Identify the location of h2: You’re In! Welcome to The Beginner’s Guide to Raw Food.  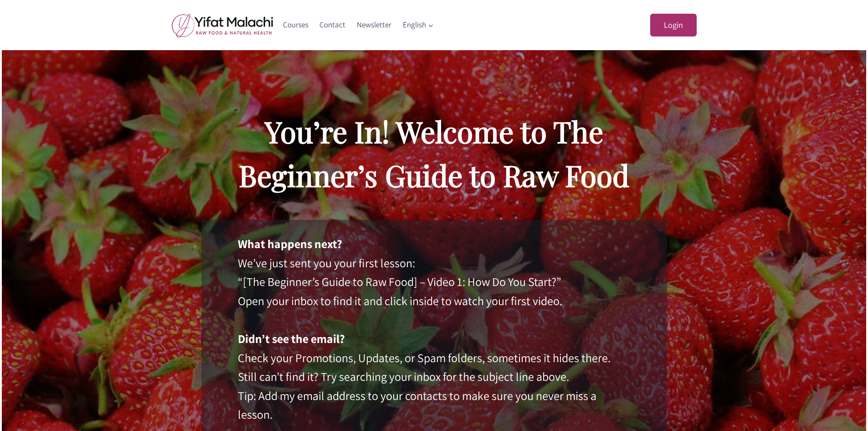
(434, 153).